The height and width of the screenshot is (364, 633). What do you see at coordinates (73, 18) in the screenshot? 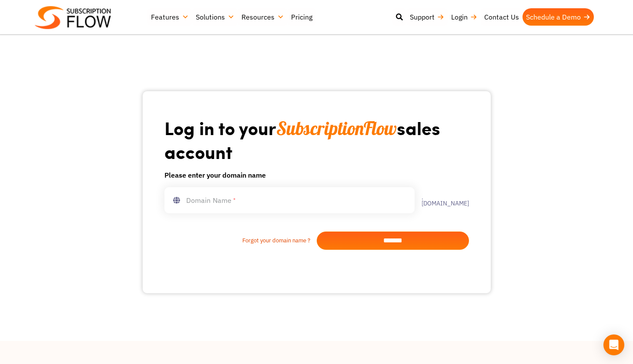
I see `img: Subscriptionflow` at bounding box center [73, 18].